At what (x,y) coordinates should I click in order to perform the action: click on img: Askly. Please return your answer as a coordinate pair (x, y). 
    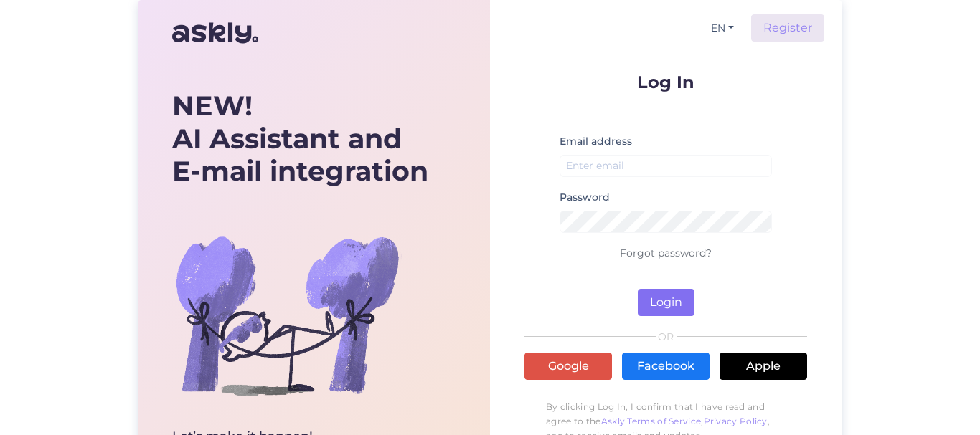
    Looking at the image, I should click on (215, 33).